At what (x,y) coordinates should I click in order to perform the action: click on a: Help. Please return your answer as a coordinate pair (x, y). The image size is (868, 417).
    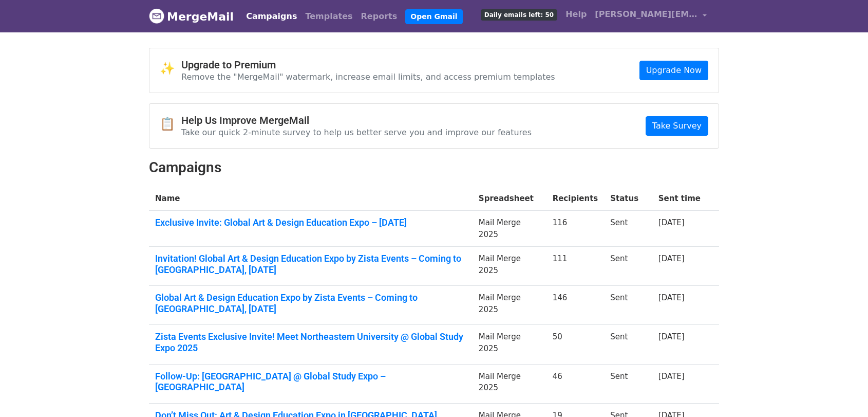
    Looking at the image, I should click on (575, 15).